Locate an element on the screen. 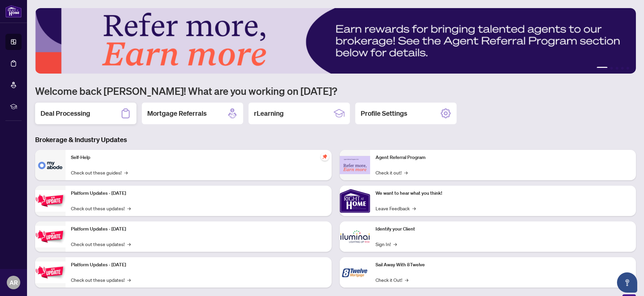 The height and width of the screenshot is (296, 644). h2: Profile Settings is located at coordinates (384, 113).